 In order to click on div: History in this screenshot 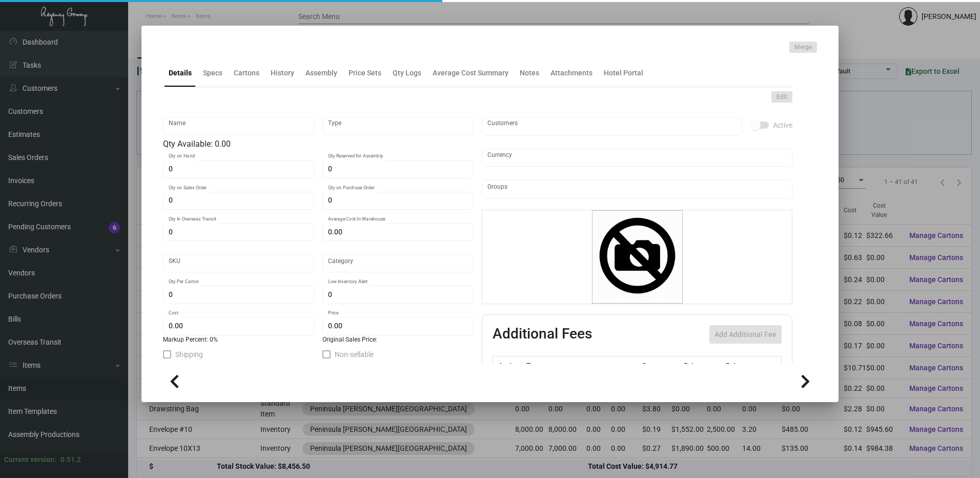, I will do `click(282, 73)`.